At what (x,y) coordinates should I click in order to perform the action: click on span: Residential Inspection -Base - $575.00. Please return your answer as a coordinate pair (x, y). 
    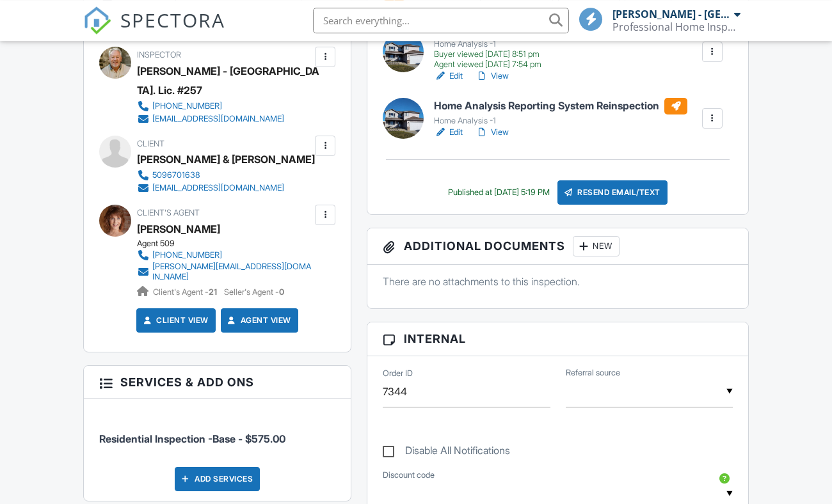
    Looking at the image, I should click on (192, 439).